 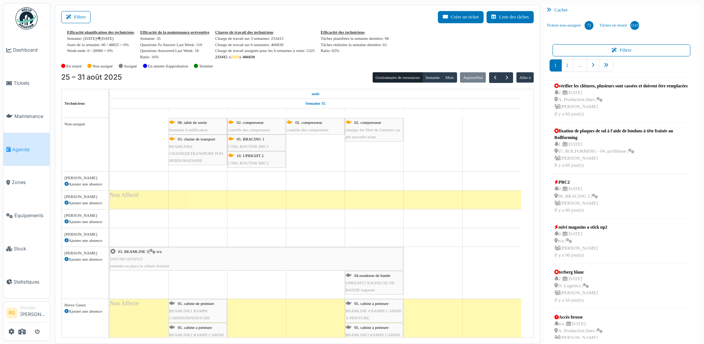 What do you see at coordinates (159, 251) in the screenshot?
I see `span: n/a` at bounding box center [159, 251].